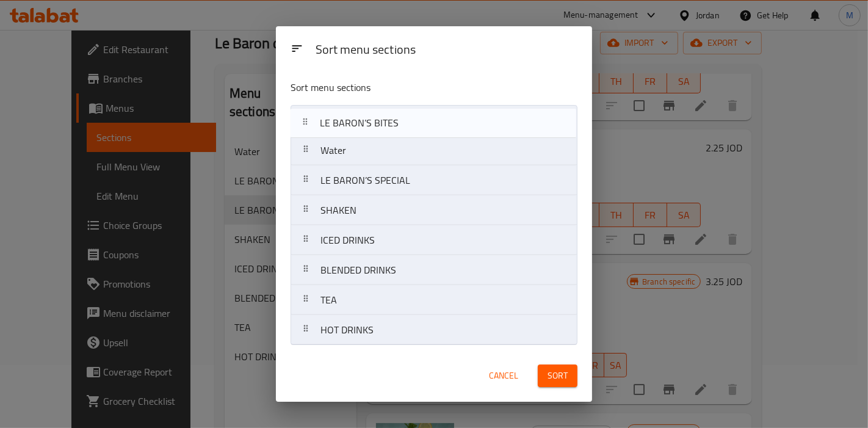 The image size is (868, 428). What do you see at coordinates (558, 376) in the screenshot?
I see `span: Sort` at bounding box center [558, 376].